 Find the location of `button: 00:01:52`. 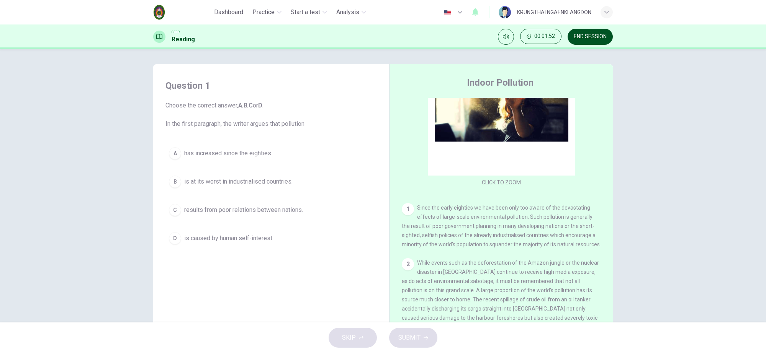

button: 00:01:52 is located at coordinates (541, 36).